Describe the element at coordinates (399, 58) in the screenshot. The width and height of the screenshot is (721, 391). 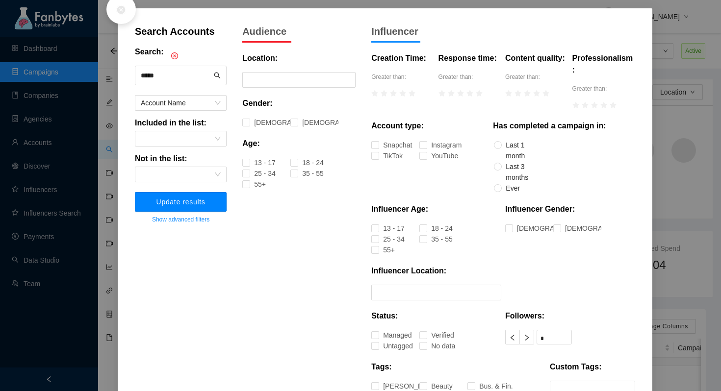
I see `p: Creation Time:` at that location.